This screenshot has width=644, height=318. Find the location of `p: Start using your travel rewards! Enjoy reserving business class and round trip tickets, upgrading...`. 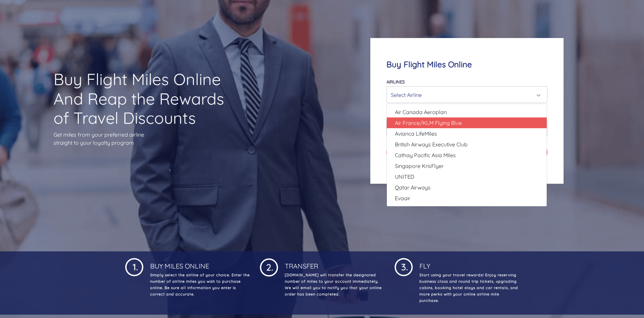

p: Start using your travel rewards! Enjoy reserving business class and round trip tickets, upgrading... is located at coordinates (469, 288).